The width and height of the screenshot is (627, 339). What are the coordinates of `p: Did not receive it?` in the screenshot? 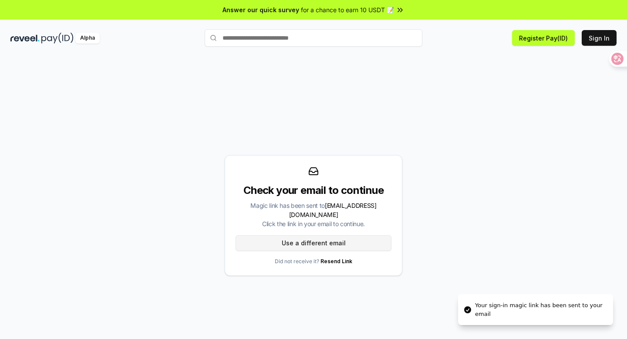 It's located at (313, 261).